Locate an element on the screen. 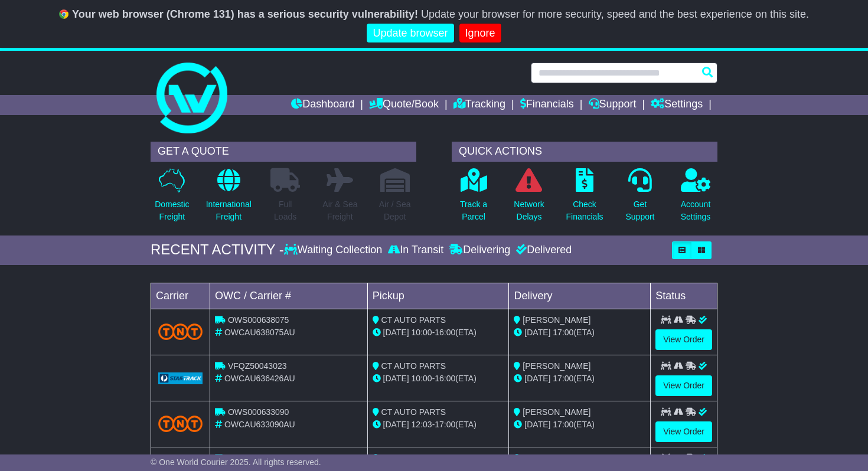 This screenshot has height=471, width=868. span: © One World Courier 2025. All rights reserved. is located at coordinates (236, 462).